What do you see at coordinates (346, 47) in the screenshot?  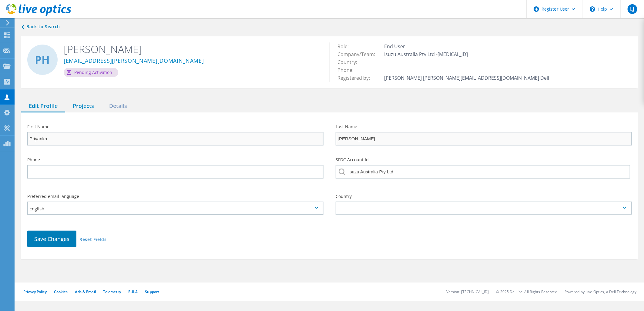 I see `span: Role:` at bounding box center [346, 47].